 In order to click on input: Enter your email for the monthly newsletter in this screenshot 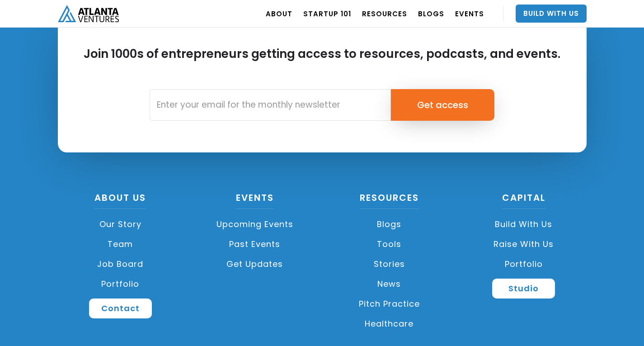, I will do `click(270, 105)`.